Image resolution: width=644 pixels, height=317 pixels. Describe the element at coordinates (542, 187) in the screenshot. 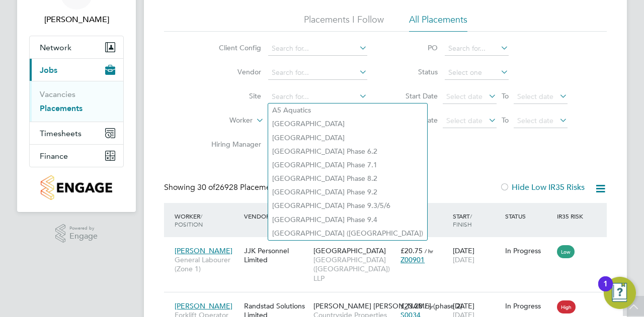

I see `label: Hide Low IR35 Risks` at that location.